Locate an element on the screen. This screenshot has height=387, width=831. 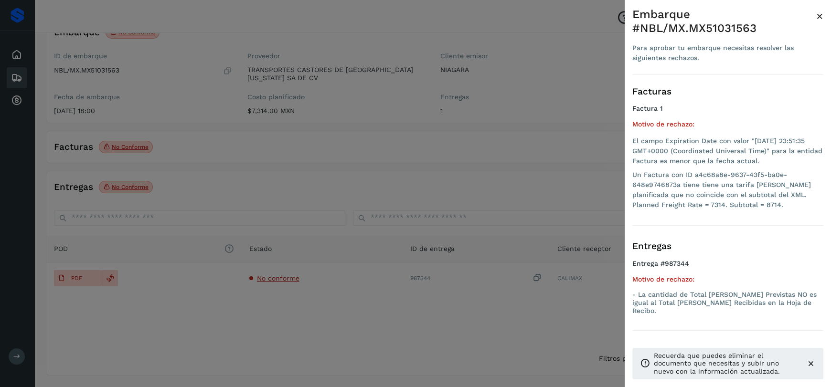
h4: Factura 1 is located at coordinates (728, 108).